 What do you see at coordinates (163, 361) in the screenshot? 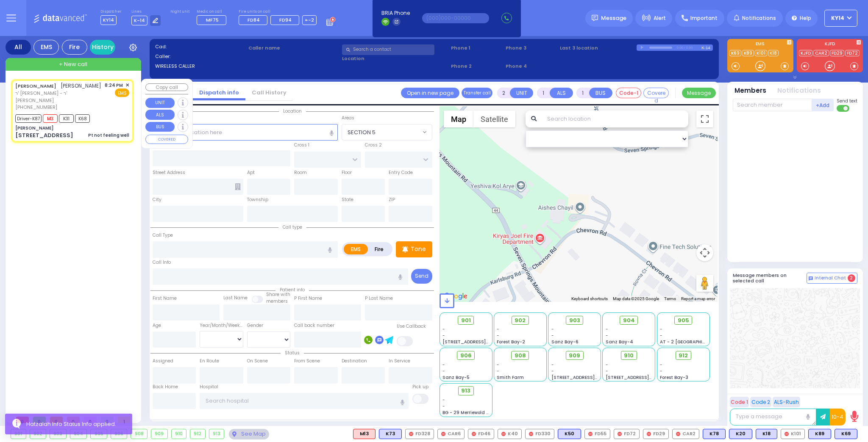
I see `label: Assigned` at bounding box center [163, 361].